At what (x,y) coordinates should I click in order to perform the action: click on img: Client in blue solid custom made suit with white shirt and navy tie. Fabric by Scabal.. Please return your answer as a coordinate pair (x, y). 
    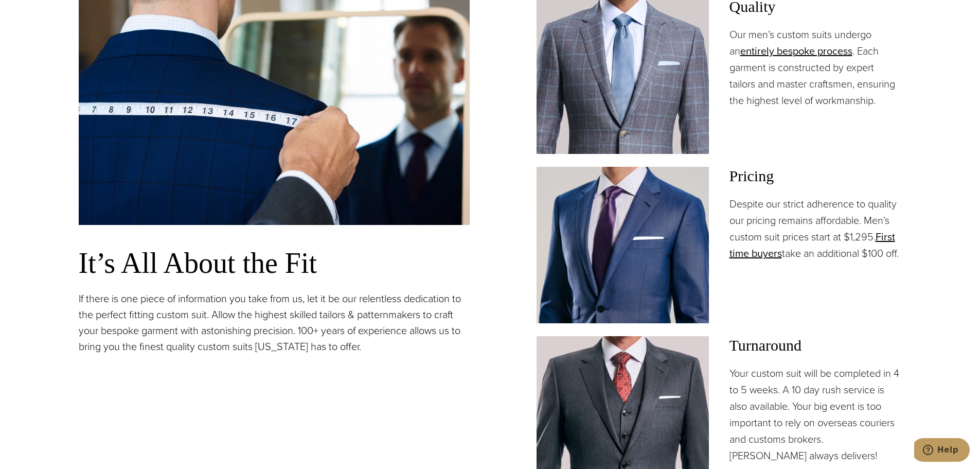
    Looking at the image, I should click on (622, 245).